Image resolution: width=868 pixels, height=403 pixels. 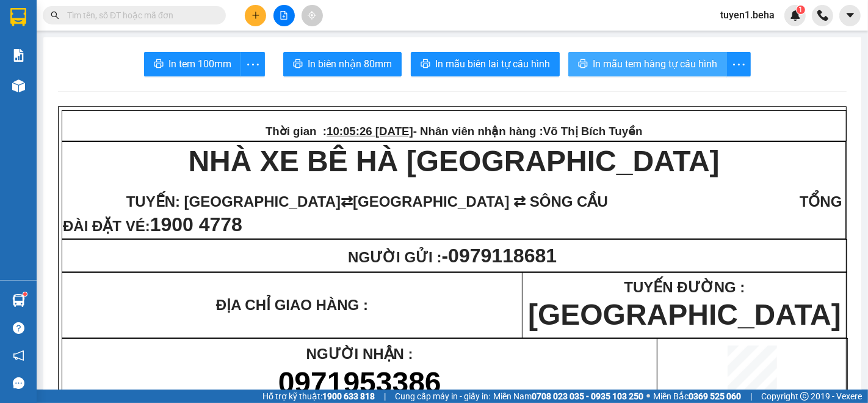 I want to click on span: Miền Nam, so click(x=569, y=396).